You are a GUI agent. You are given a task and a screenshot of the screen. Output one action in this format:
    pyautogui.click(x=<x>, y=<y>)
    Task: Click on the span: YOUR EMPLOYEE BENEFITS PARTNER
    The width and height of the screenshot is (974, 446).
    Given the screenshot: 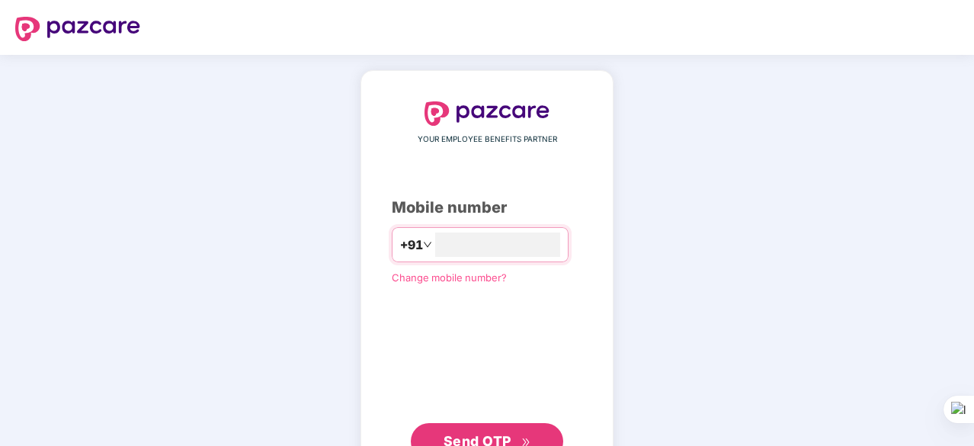 What is the action you would take?
    pyautogui.click(x=487, y=139)
    